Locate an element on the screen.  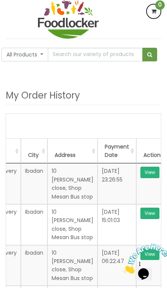
h3: My Order History is located at coordinates (83, 97).